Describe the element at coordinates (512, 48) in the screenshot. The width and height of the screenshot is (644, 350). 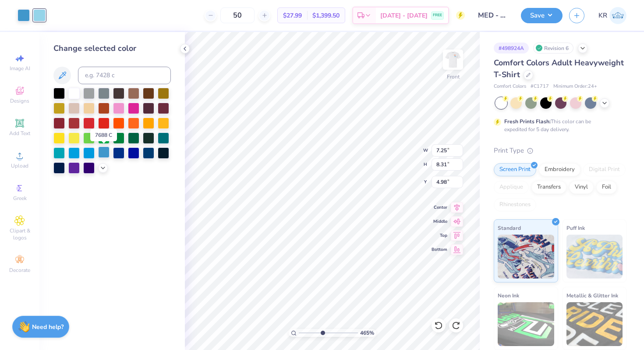
I see `div: # 498924A` at that location.